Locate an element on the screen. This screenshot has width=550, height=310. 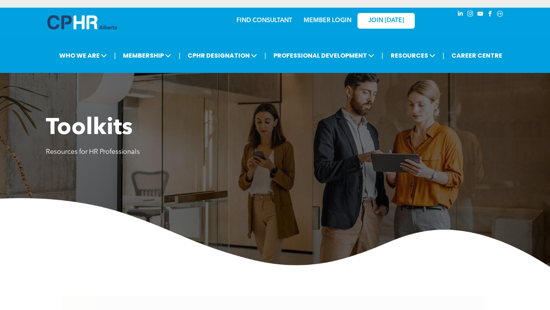
span: Resources for HR Professionals is located at coordinates (93, 152).